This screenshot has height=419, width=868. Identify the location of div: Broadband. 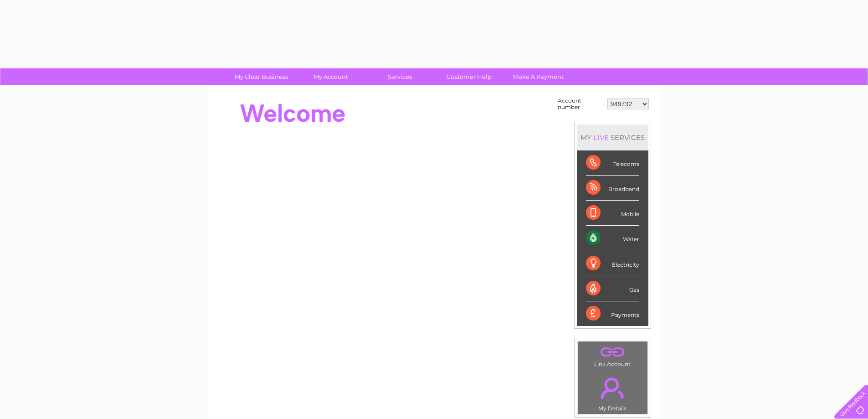
(613, 188).